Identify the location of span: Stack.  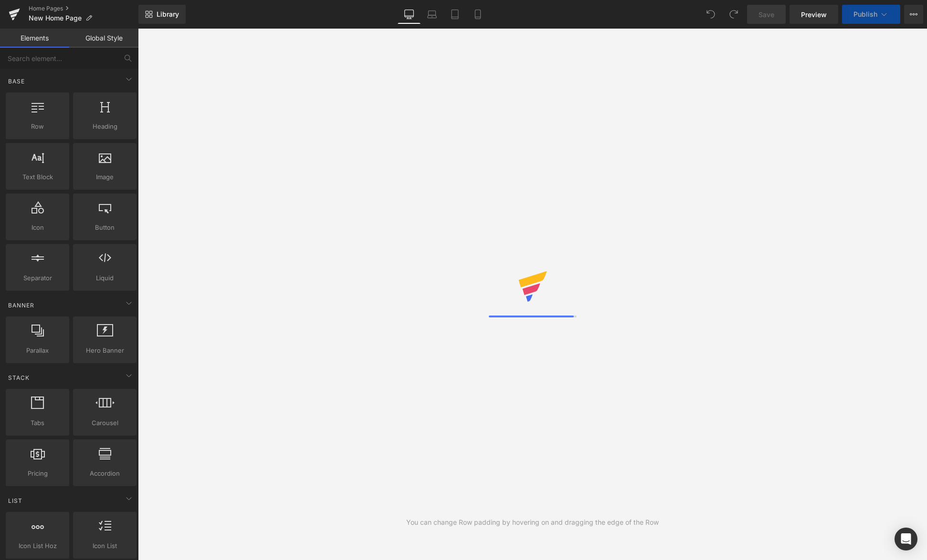
(19, 377).